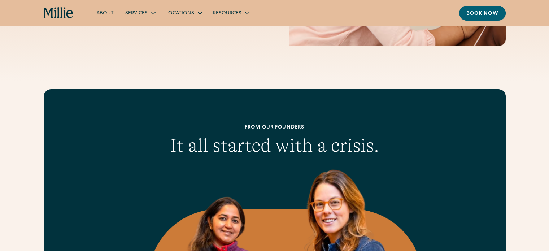 The width and height of the screenshot is (549, 251). I want to click on h2: It all started with a crisis., so click(275, 146).